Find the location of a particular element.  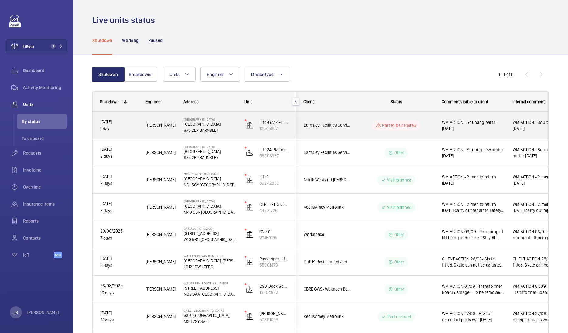

p: 44371726 is located at coordinates (274, 211).